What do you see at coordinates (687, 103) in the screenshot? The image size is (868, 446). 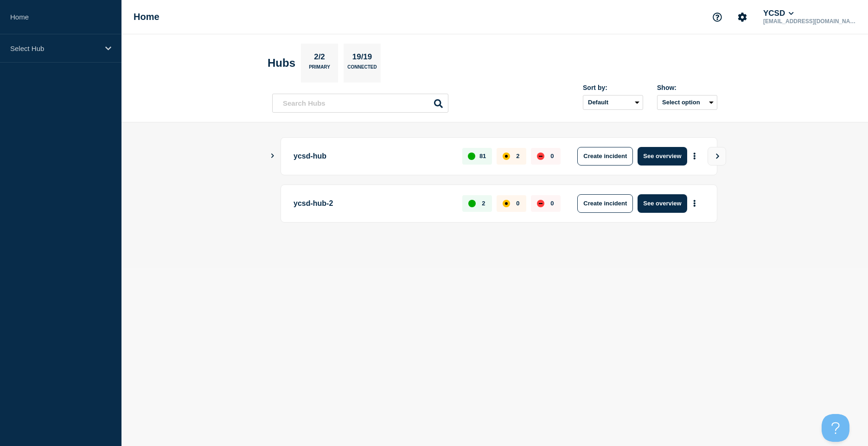 I see `button: Select option` at bounding box center [687, 103].